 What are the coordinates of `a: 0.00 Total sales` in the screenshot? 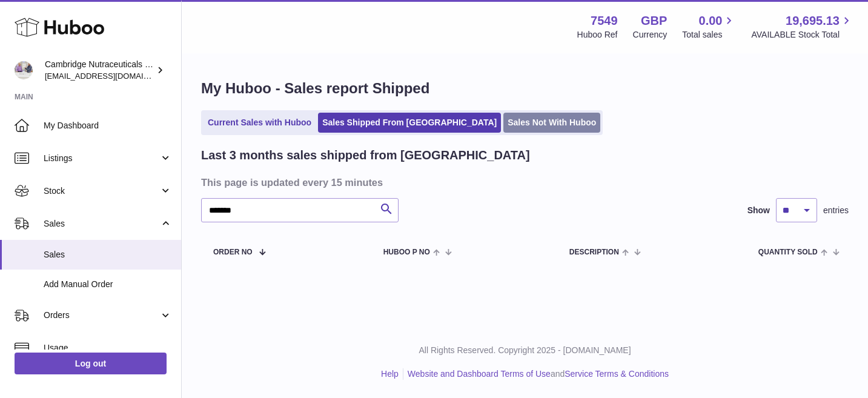 It's located at (708, 27).